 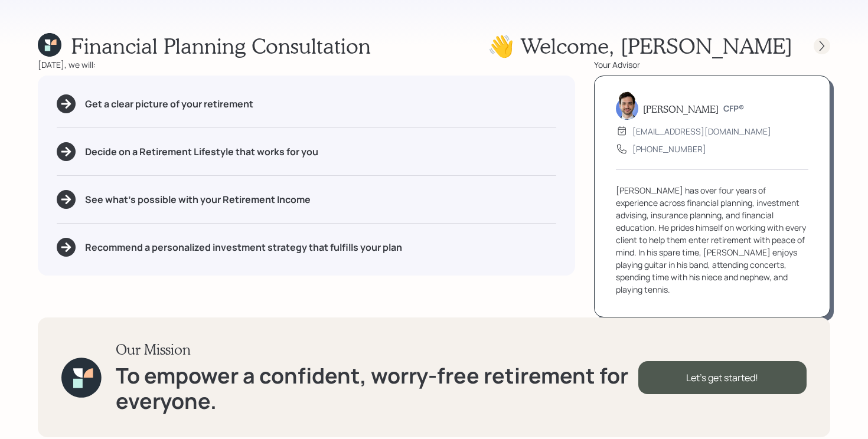 What do you see at coordinates (376, 349) in the screenshot?
I see `h3: Our Mission` at bounding box center [376, 349].